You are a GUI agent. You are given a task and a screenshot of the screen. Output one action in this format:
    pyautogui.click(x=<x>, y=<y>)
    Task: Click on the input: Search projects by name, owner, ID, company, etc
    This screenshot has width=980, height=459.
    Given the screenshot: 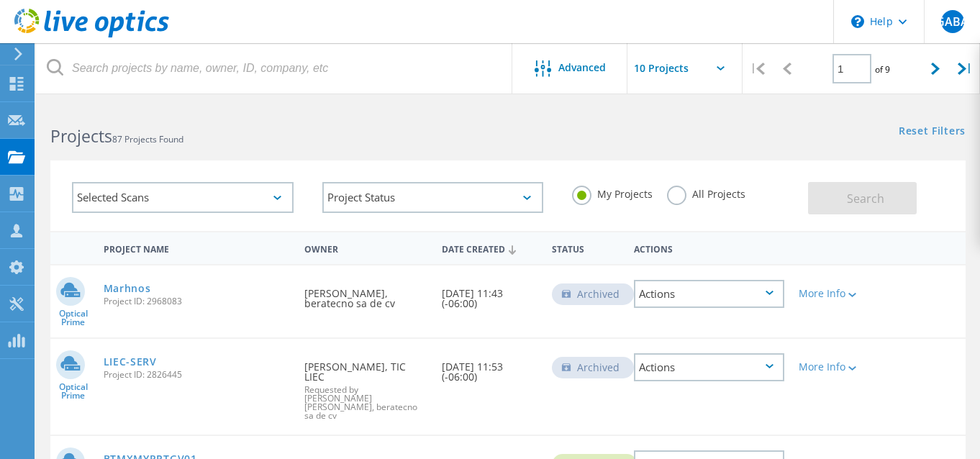 What is the action you would take?
    pyautogui.click(x=274, y=68)
    